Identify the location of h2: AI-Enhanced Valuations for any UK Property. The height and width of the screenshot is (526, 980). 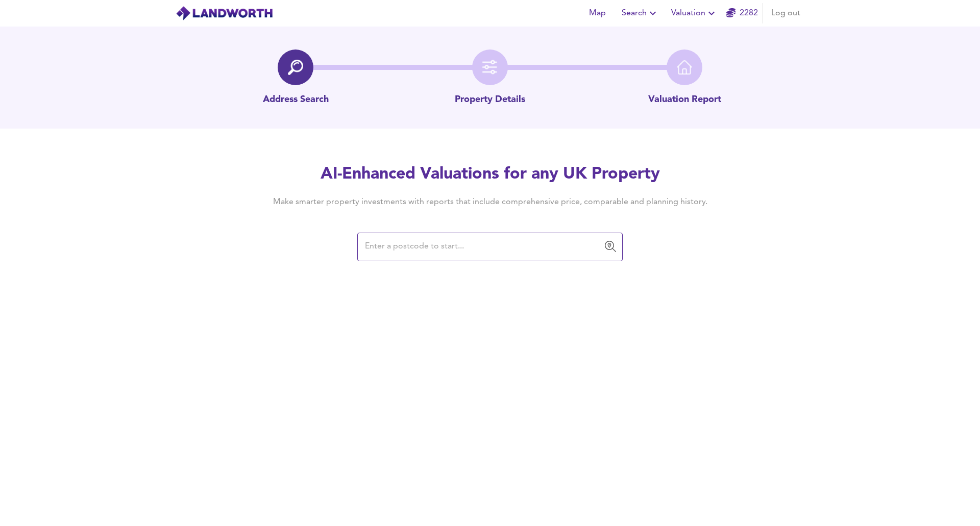
(490, 174).